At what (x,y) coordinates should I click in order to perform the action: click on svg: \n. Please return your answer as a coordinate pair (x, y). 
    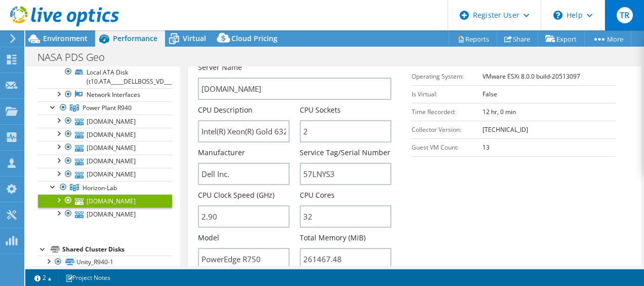
    Looking at the image, I should click on (558, 15).